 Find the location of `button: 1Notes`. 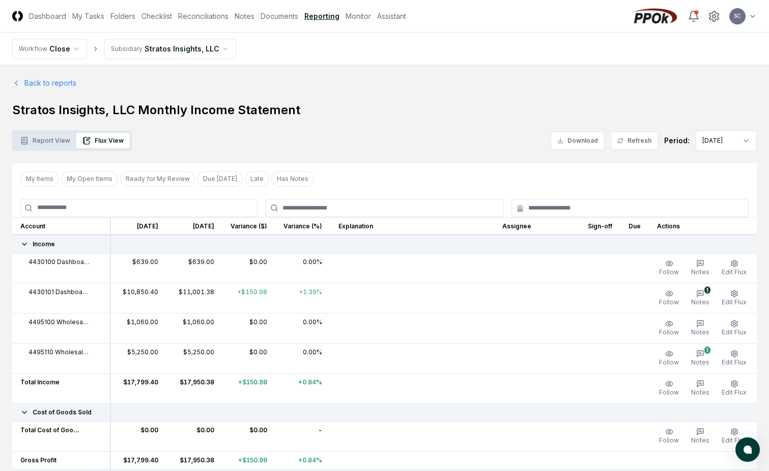

button: 1Notes is located at coordinates (701, 298).